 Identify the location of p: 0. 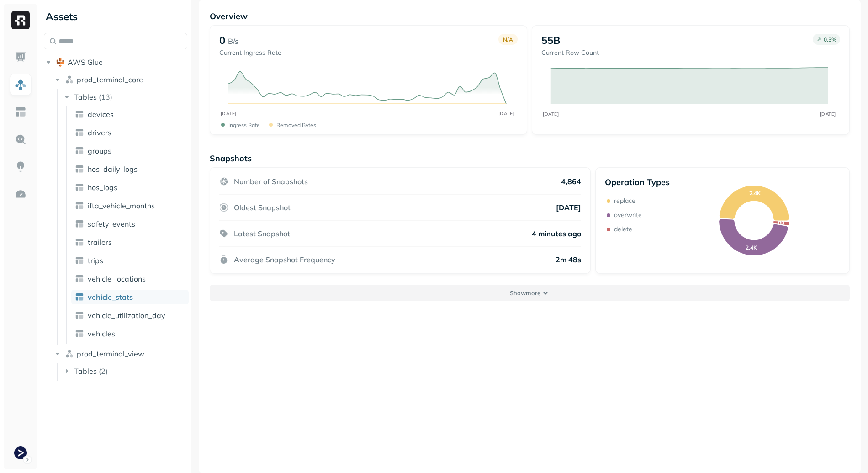
(222, 40).